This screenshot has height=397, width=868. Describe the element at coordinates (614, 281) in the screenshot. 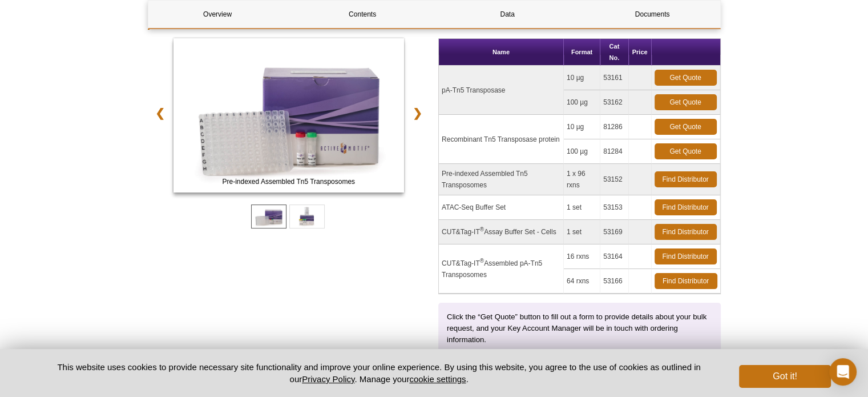

I see `td: 53166` at that location.